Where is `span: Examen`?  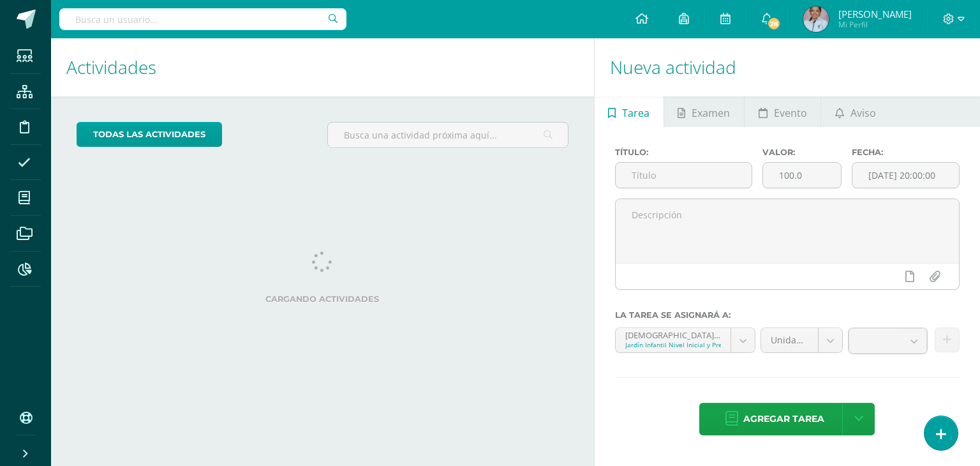
span: Examen is located at coordinates (711, 113).